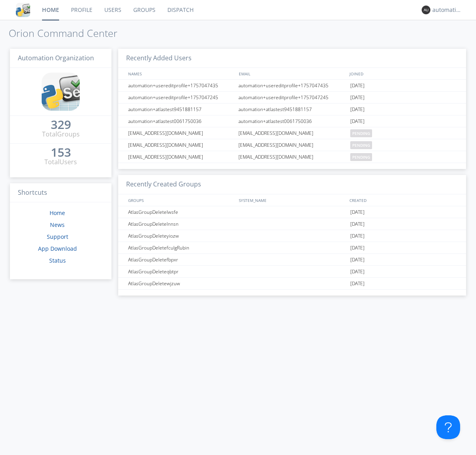 This screenshot has width=476, height=455. Describe the element at coordinates (181, 247) in the screenshot. I see `div: AtlasGroupDeletefculgRubin` at that location.